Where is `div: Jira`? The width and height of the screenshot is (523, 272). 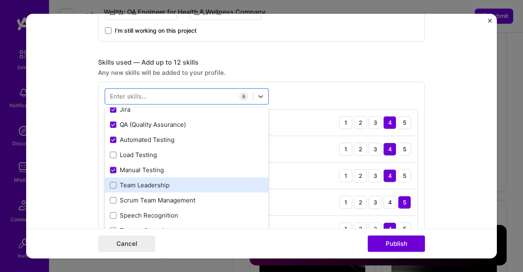 div: Jira is located at coordinates (187, 109).